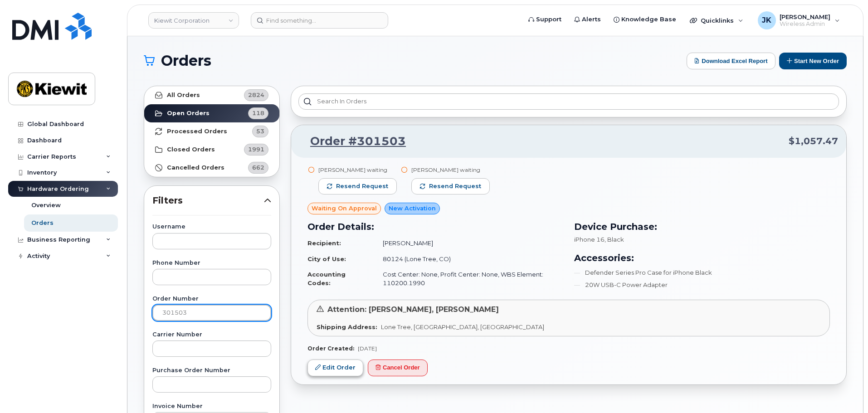 The image size is (868, 413). What do you see at coordinates (702, 272) in the screenshot?
I see `li: Defender Series Pro Case for iPhone Black` at bounding box center [702, 272].